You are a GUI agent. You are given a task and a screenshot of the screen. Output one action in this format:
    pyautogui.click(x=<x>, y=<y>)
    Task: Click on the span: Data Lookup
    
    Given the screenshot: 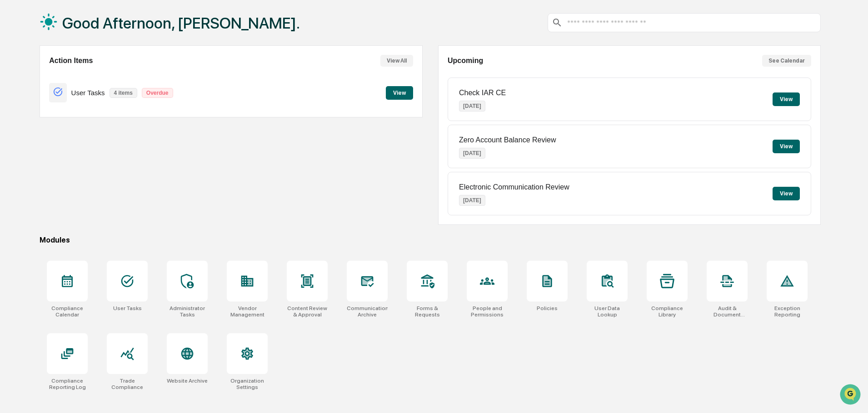 What is the action you would take?
    pyautogui.click(x=38, y=136)
    